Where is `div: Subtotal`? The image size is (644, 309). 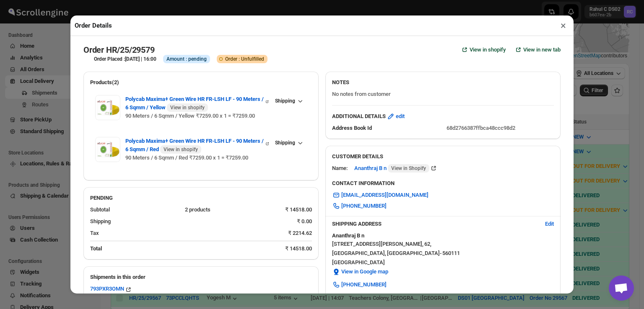 div: Subtotal is located at coordinates (134, 210).